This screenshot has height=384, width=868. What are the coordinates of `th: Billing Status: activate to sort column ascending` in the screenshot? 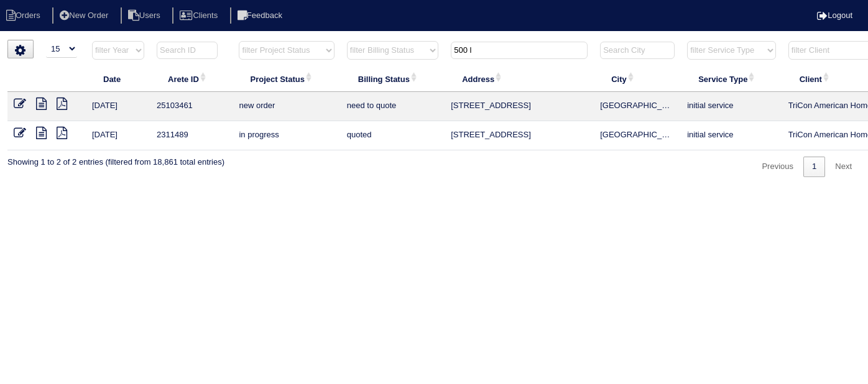 It's located at (392, 79).